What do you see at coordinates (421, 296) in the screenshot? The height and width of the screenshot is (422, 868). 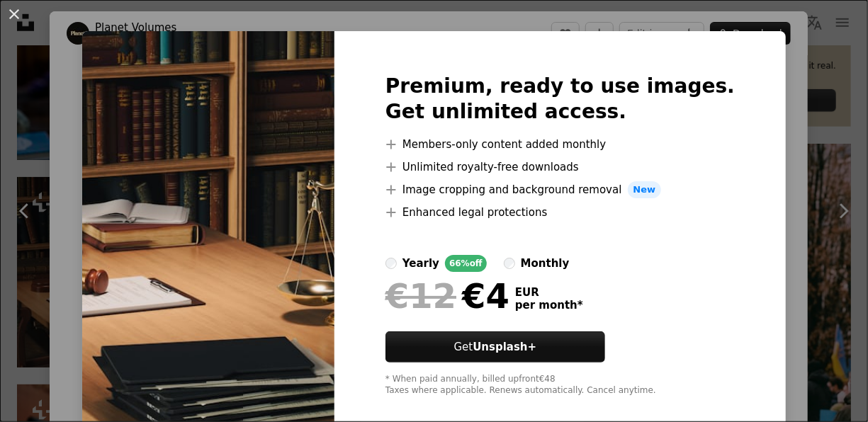 I see `span: €12` at bounding box center [421, 296].